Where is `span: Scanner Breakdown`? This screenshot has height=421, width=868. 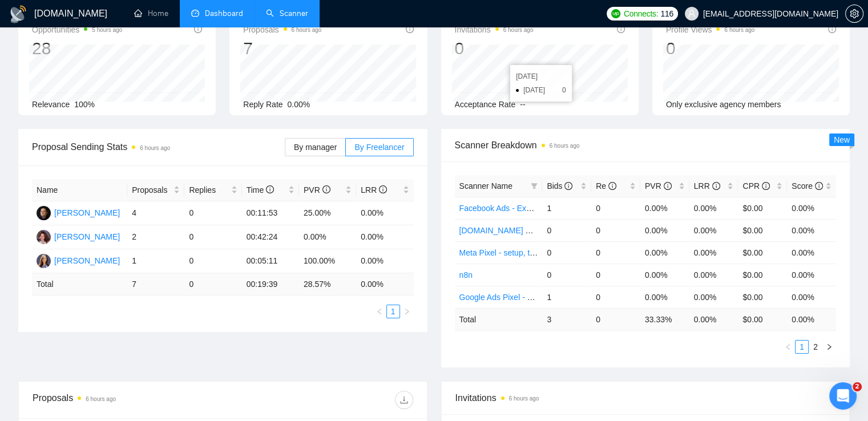
span: Scanner Breakdown is located at coordinates (646, 145).